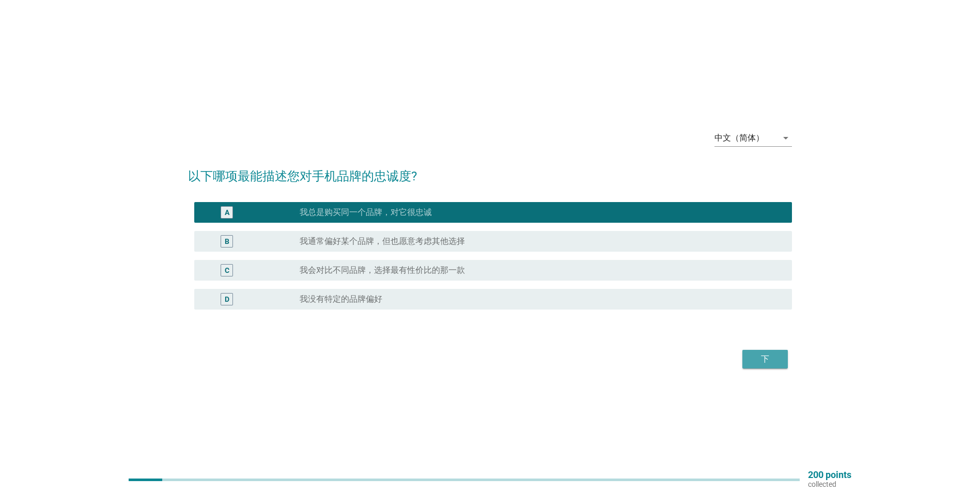  Describe the element at coordinates (830, 475) in the screenshot. I see `p: 200 points` at that location.